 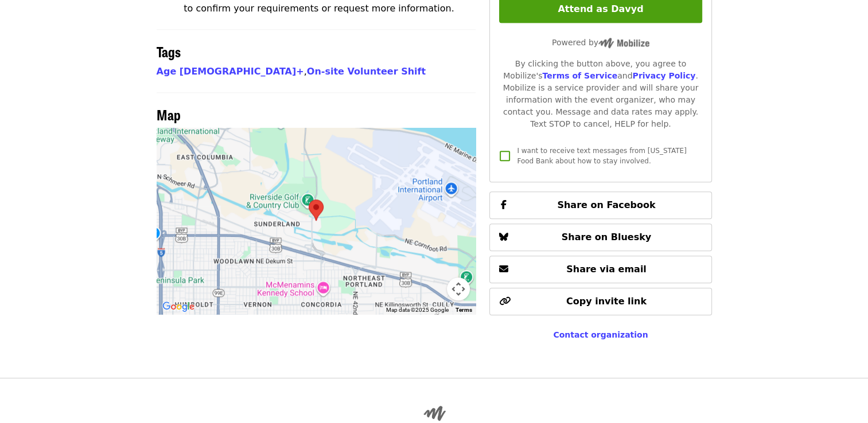 What do you see at coordinates (464, 310) in the screenshot?
I see `a: Terms (opens in new tab)` at bounding box center [464, 310].